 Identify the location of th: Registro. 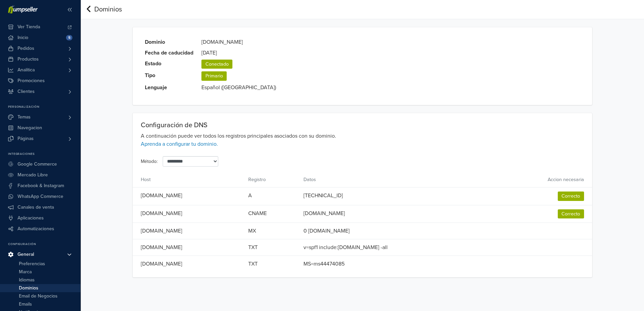
(272, 179).